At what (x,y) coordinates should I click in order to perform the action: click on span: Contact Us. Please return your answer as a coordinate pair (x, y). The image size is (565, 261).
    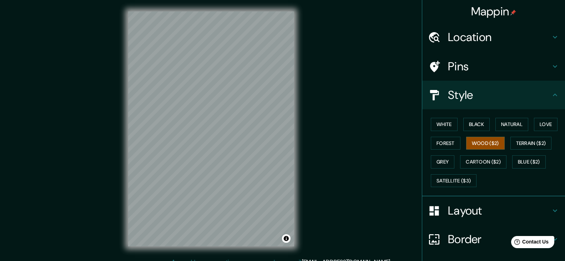
    Looking at the image, I should click on (34, 9).